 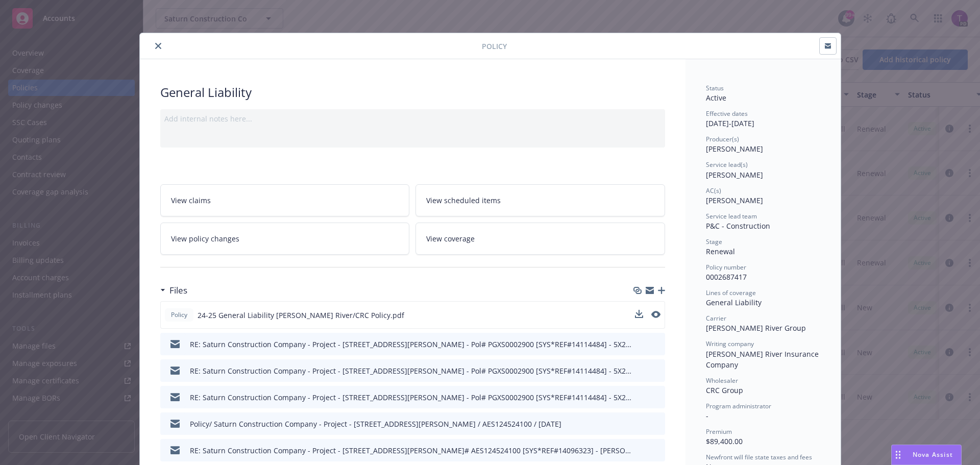 What do you see at coordinates (285, 239) in the screenshot?
I see `a: View policy changes` at bounding box center [285, 239].